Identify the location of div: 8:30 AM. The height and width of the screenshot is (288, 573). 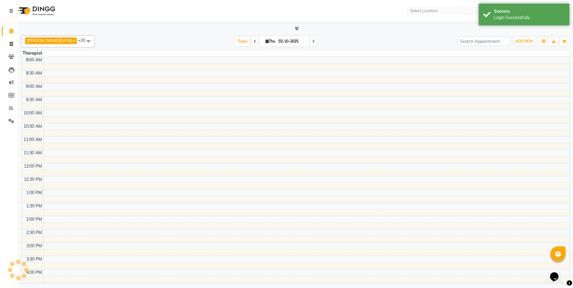
(34, 73).